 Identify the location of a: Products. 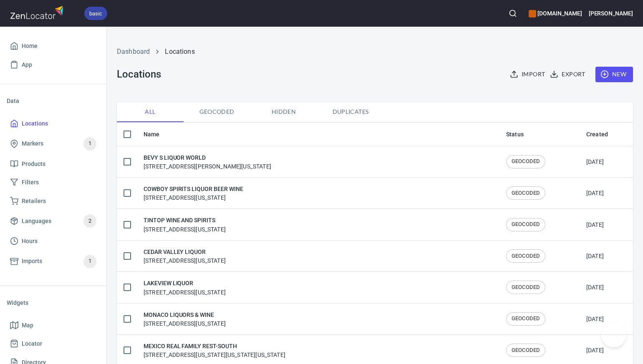
(53, 164).